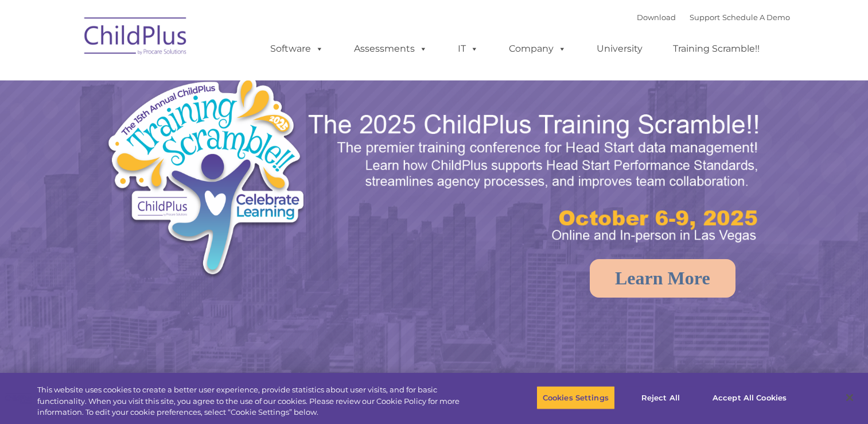 This screenshot has height=424, width=868. What do you see at coordinates (297, 49) in the screenshot?
I see `a: Software` at bounding box center [297, 49].